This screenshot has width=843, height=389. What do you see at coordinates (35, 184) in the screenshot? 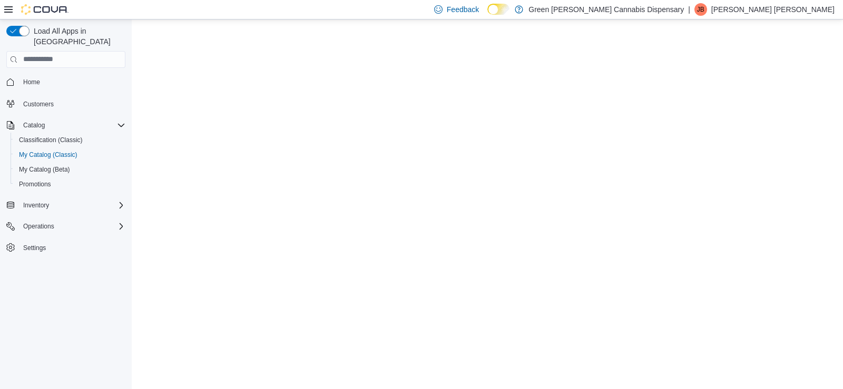
I see `a: Promotions` at bounding box center [35, 184].